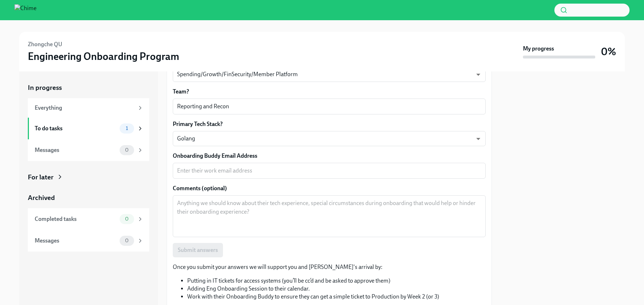 The width and height of the screenshot is (644, 305). What do you see at coordinates (329, 74) in the screenshot?
I see `div: Spending/Growth/FinSecurity/Member Platform` at bounding box center [329, 74].